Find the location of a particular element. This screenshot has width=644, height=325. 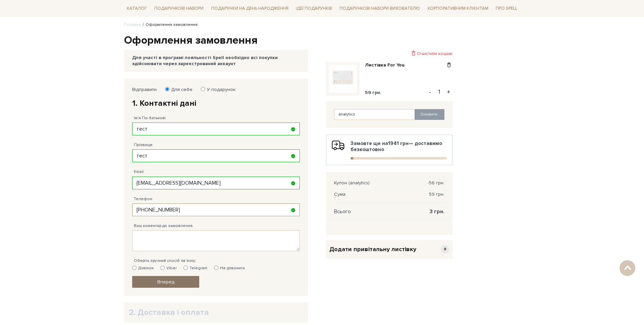

a: Подарунки на День народження is located at coordinates (250, 8).